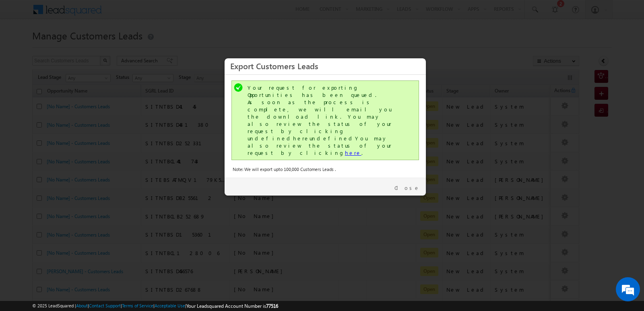 The height and width of the screenshot is (311, 644). What do you see at coordinates (408, 188) in the screenshot?
I see `a: Close` at bounding box center [408, 188].